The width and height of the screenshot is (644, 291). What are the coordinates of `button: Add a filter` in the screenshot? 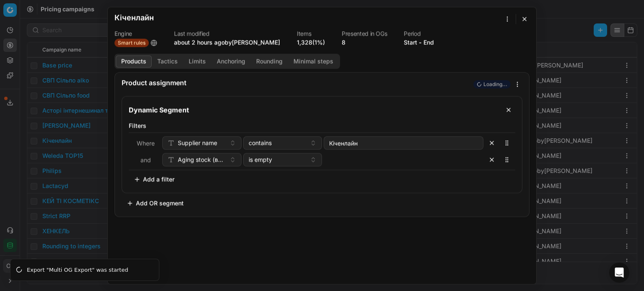 It's located at (154, 179).